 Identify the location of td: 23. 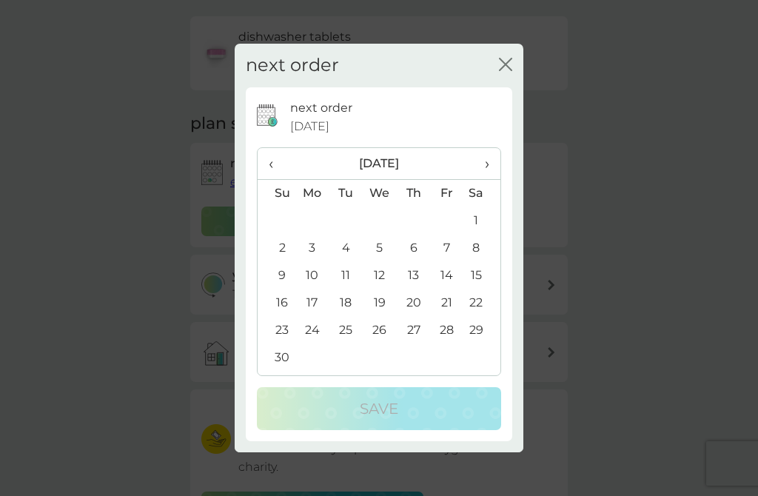
(276, 330).